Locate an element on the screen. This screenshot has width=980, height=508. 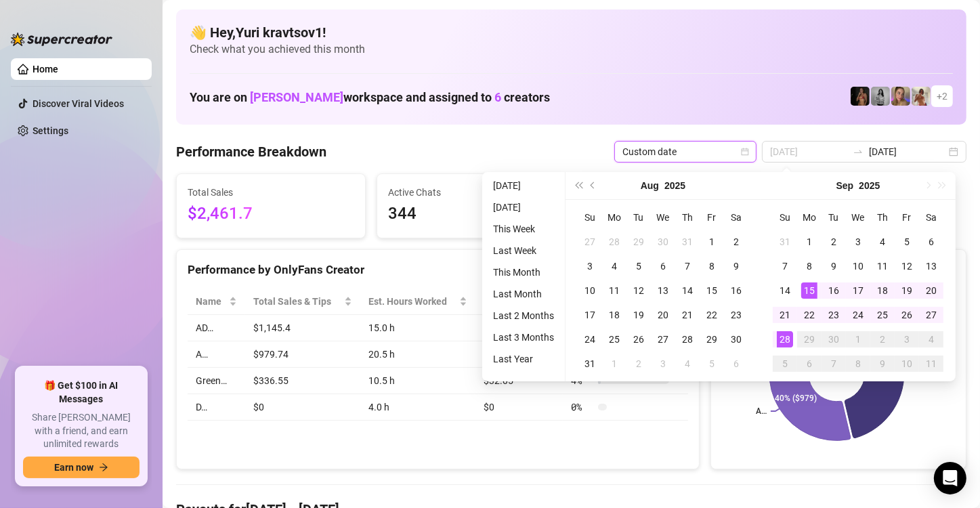
span: calendar is located at coordinates (745, 152).